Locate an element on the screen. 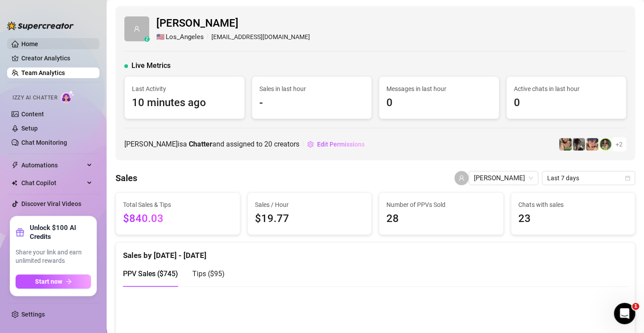 The height and width of the screenshot is (333, 644). span: Last Activity is located at coordinates (184, 89).